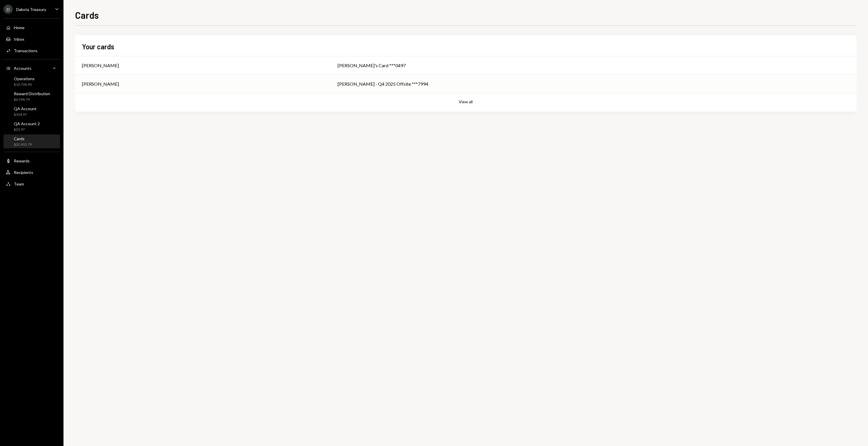 Image resolution: width=868 pixels, height=446 pixels. I want to click on div: $25.97, so click(27, 129).